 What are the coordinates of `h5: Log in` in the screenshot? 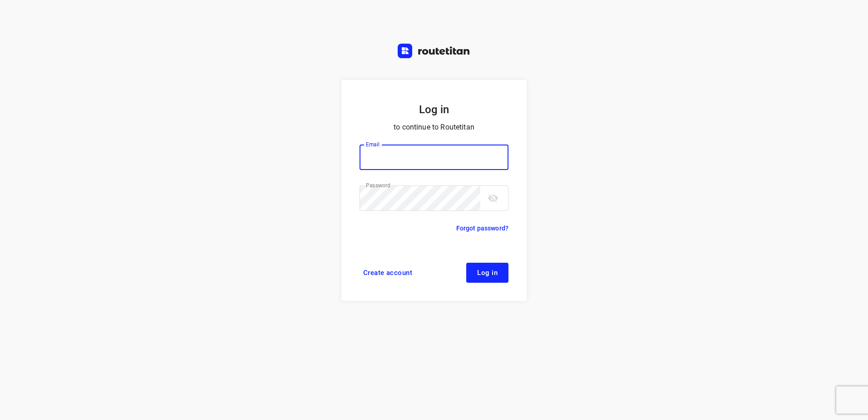 It's located at (434, 110).